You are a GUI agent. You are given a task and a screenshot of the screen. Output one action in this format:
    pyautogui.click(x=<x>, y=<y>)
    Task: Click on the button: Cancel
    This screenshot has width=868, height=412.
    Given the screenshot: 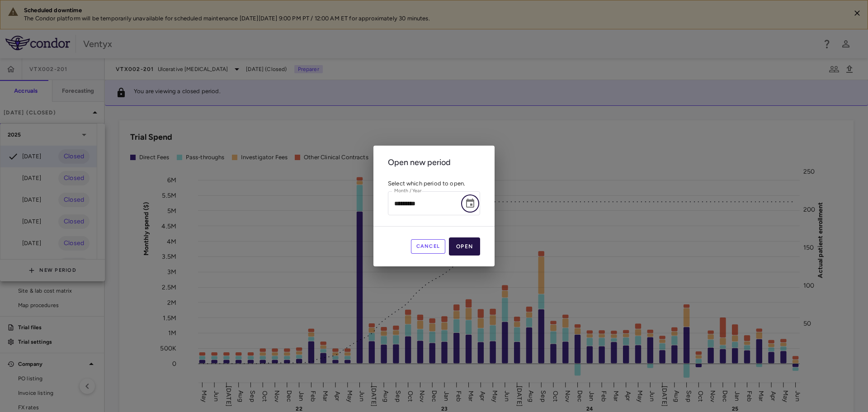 What is the action you would take?
    pyautogui.click(x=428, y=246)
    